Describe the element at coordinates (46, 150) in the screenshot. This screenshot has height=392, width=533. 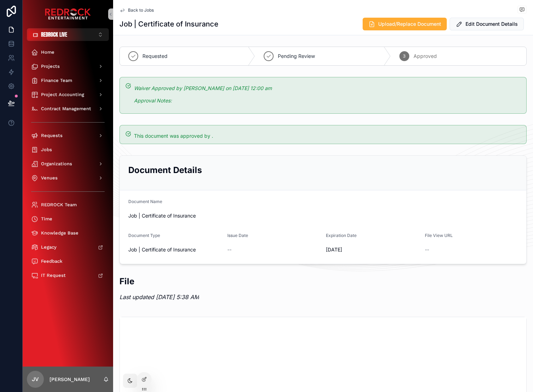
I see `span: Jobs` at that location.